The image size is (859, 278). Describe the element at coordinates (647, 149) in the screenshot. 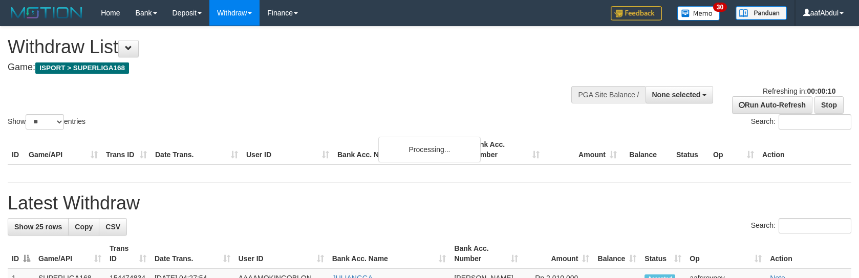

I see `th: Balance` at that location.